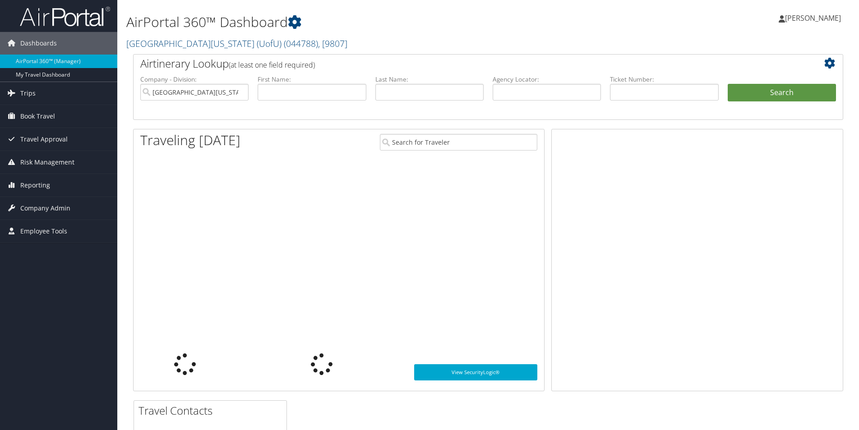 Image resolution: width=859 pixels, height=430 pixels. What do you see at coordinates (44, 231) in the screenshot?
I see `span: Employee Tools` at bounding box center [44, 231].